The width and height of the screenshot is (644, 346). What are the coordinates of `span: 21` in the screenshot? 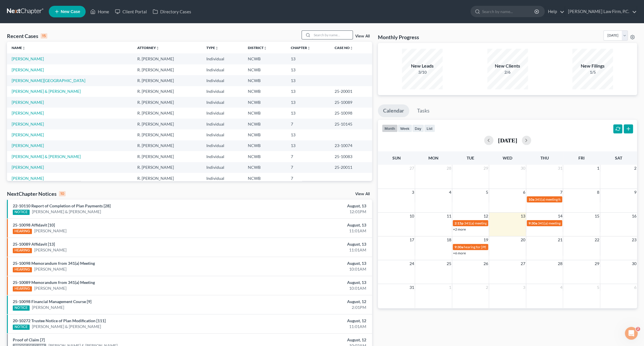 It's located at (560, 240).